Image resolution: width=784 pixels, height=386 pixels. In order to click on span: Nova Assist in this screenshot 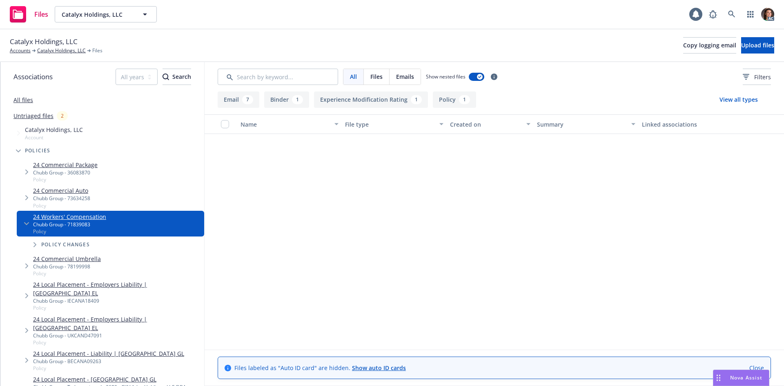, I will do `click(746, 377)`.